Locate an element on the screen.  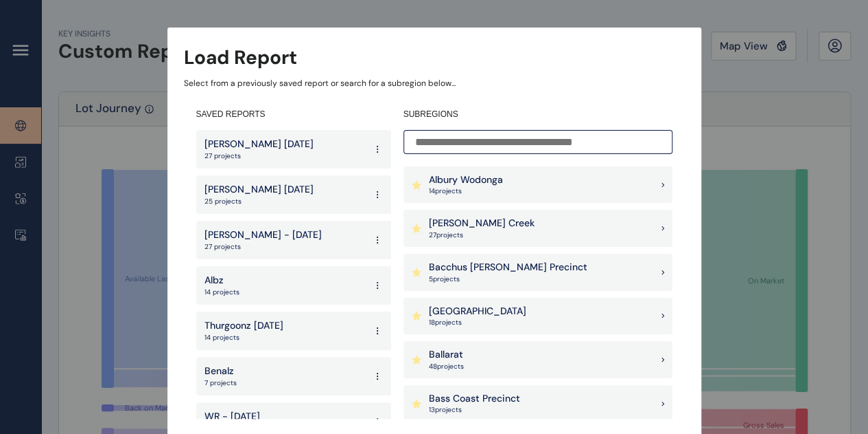
p: 13 project s is located at coordinates (474, 410).